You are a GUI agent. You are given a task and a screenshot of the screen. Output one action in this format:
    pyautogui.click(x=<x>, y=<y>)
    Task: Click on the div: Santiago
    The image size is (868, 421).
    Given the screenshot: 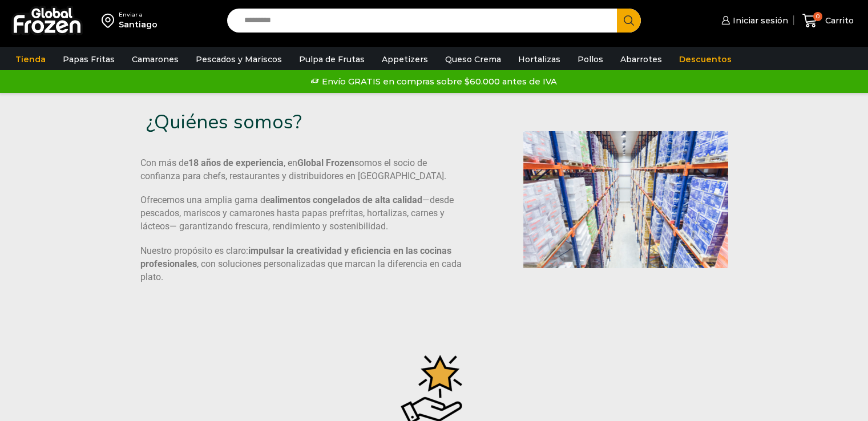 What is the action you would take?
    pyautogui.click(x=138, y=24)
    